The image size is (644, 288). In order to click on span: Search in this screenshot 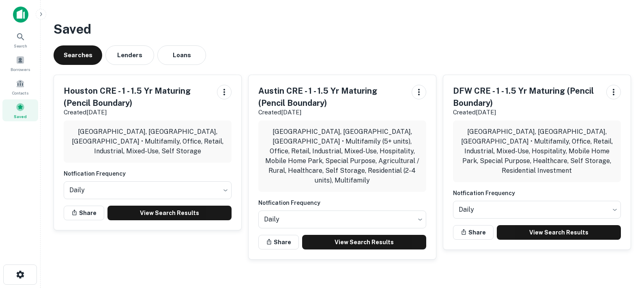, I will do `click(20, 46)`.